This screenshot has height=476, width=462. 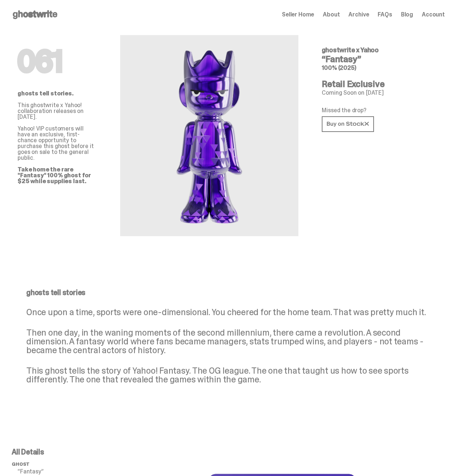 I want to click on a: Blog, so click(x=407, y=15).